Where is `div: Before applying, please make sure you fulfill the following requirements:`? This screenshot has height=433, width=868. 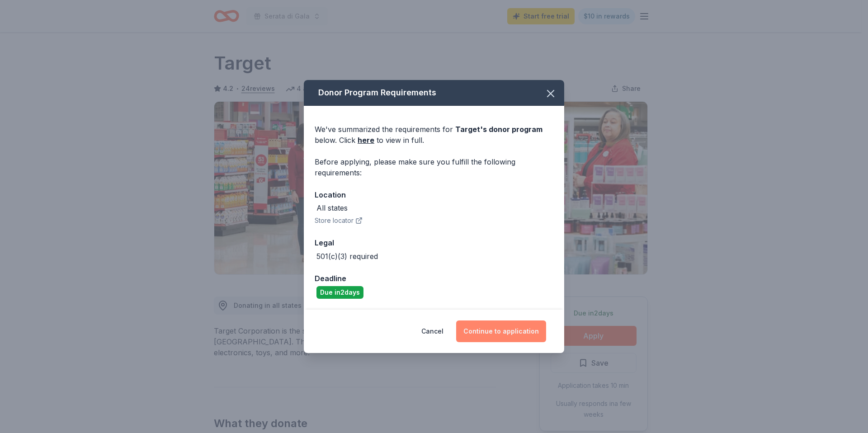
div: Before applying, please make sure you fulfill the following requirements: is located at coordinates (434, 167).